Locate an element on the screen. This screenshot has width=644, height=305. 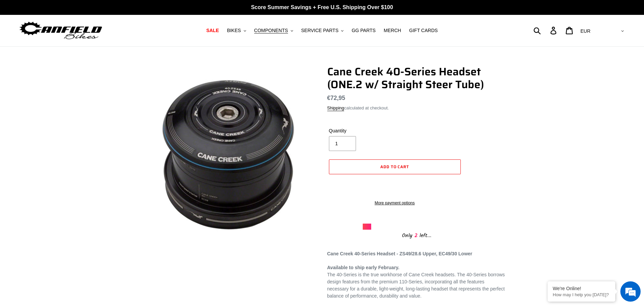
button: SERVICE PARTS is located at coordinates (322, 30).